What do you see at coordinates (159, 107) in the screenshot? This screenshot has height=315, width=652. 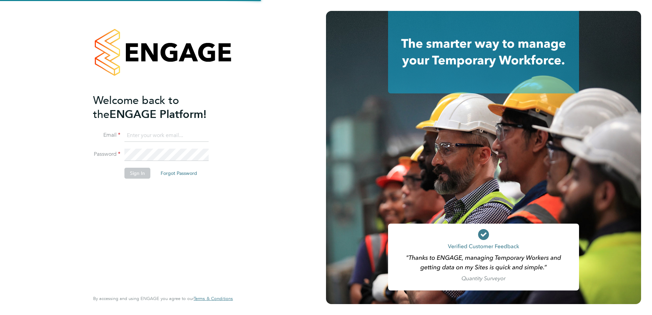 I see `h2: ENGAGE Platform!` at bounding box center [159, 107].